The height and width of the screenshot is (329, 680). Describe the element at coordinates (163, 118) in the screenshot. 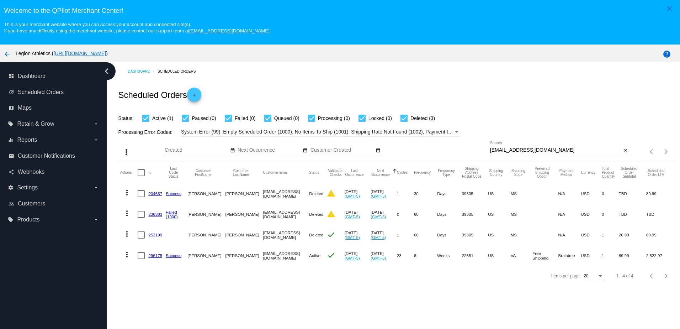

I see `span: Active (1)` at that location.